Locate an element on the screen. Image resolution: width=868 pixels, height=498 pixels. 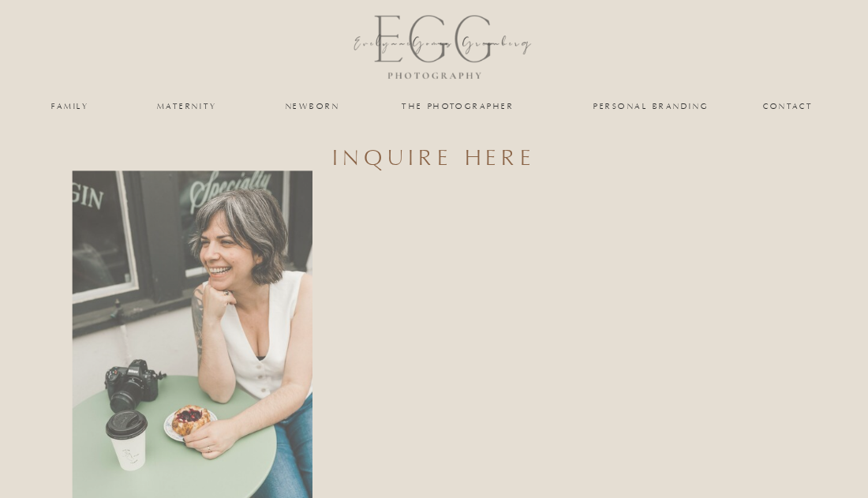
nav: personal branding is located at coordinates (651, 106).